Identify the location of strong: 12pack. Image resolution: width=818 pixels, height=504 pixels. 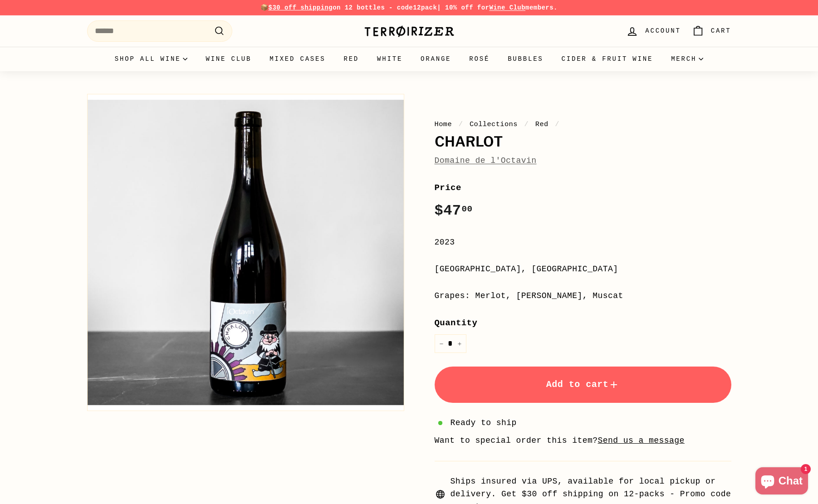
(424, 8).